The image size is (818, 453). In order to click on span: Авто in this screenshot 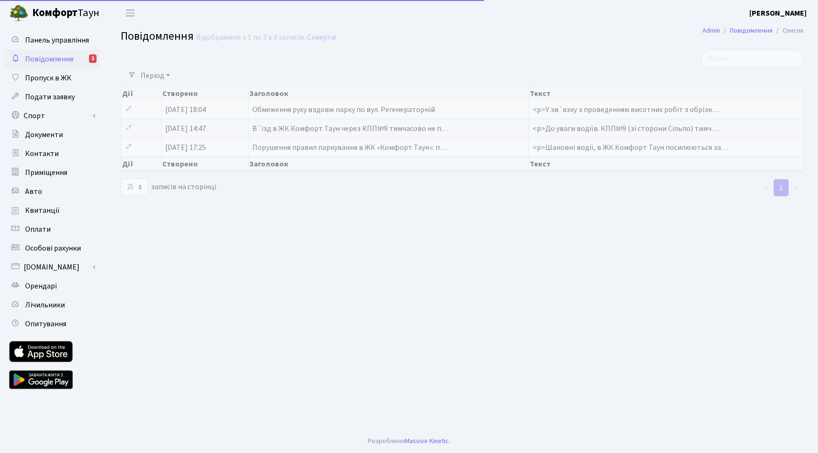, I will do `click(34, 192)`.